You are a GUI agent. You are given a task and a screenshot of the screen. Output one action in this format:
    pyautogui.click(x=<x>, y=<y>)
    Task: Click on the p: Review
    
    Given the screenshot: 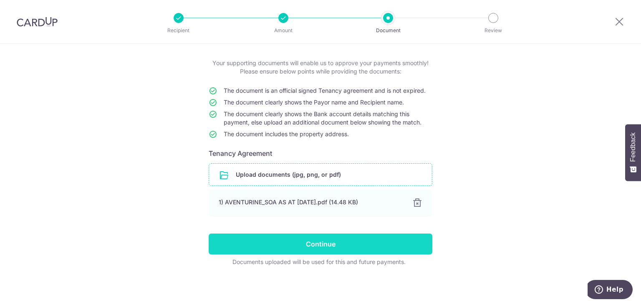 What is the action you would take?
    pyautogui.click(x=494, y=30)
    